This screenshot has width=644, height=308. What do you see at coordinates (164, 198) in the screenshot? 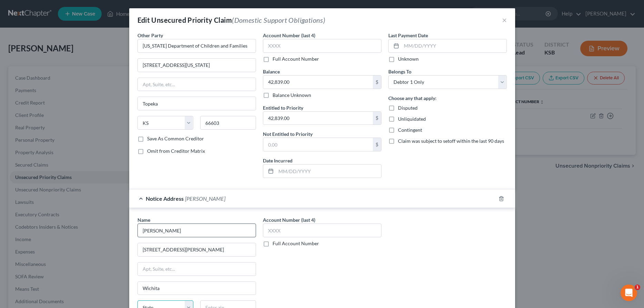
I see `span: Notice Address` at bounding box center [164, 198].